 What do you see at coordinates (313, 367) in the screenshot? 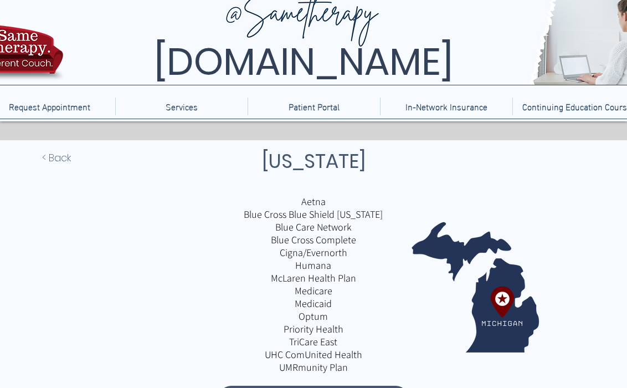
I see `p: UMRmunity Plan` at bounding box center [313, 367].